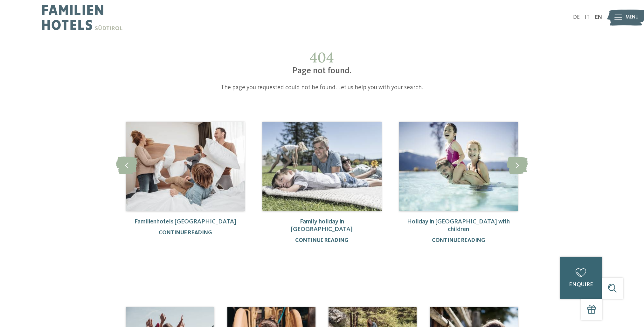  What do you see at coordinates (581, 284) in the screenshot?
I see `span: enquire` at bounding box center [581, 284].